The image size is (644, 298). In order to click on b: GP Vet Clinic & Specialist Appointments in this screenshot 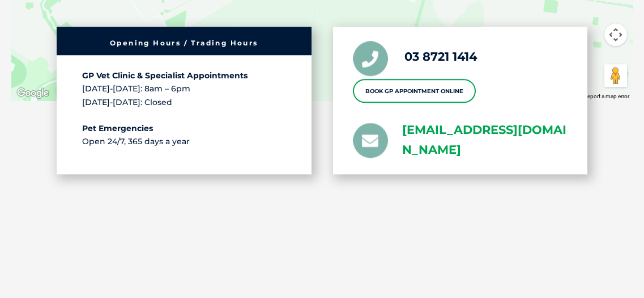, I will do `click(165, 75)`.